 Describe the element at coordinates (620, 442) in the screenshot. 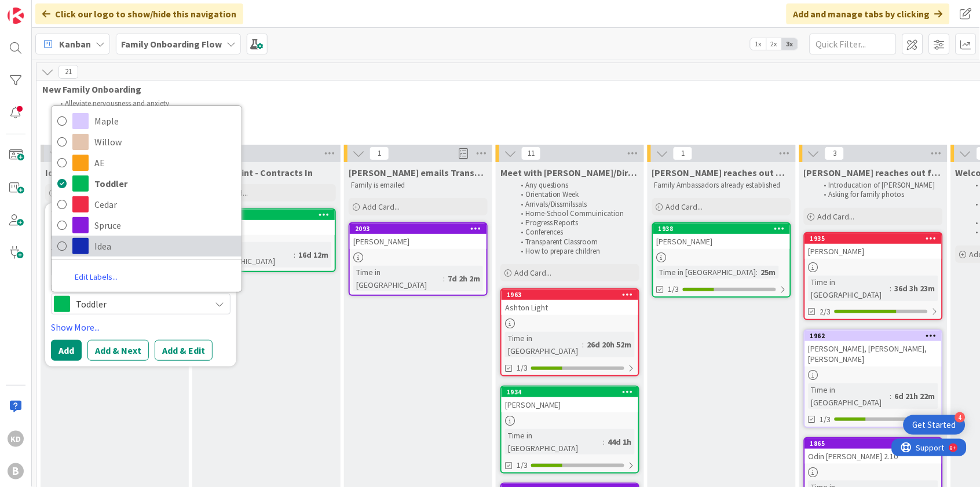

I see `div: 44d 1h` at that location.